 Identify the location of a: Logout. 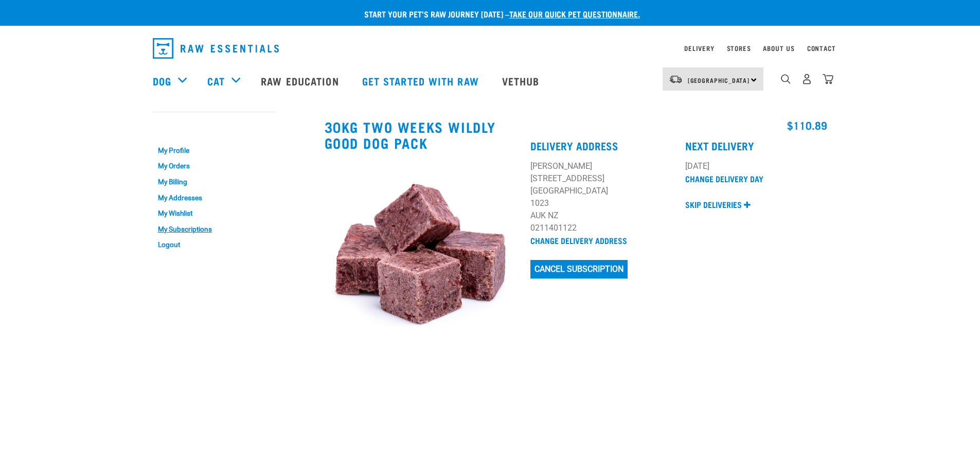
(214, 245).